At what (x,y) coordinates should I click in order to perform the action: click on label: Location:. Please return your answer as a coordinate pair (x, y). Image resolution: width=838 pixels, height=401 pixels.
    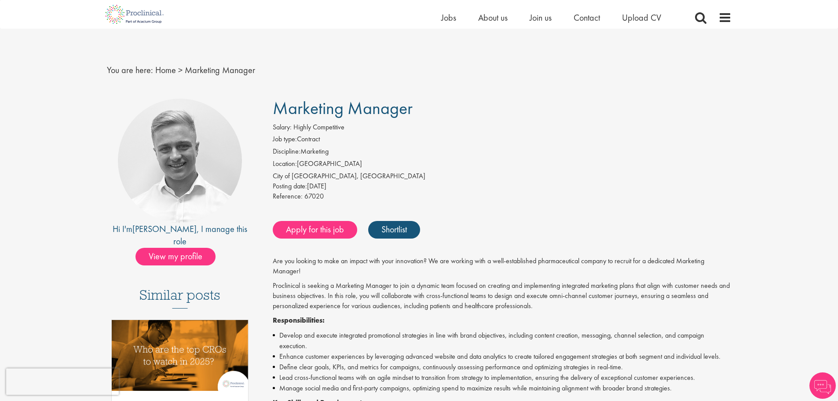
    Looking at the image, I should click on (284, 164).